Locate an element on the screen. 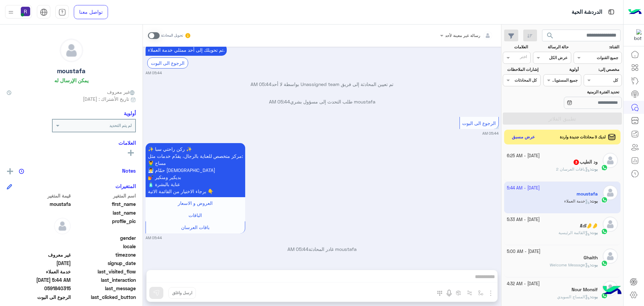 This screenshot has height=306, width=644. span: 2025-10-10T02:44:41.853Z is located at coordinates (38, 280).